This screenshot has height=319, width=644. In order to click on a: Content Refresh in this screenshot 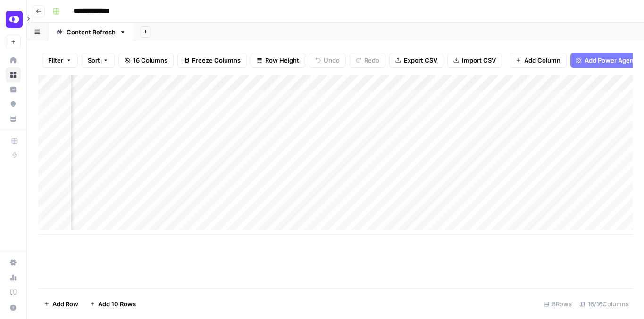, I will do `click(91, 32)`.